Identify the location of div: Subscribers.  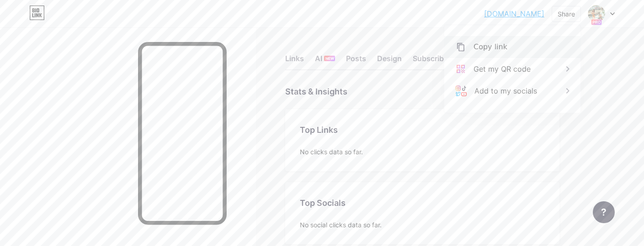
(433, 62).